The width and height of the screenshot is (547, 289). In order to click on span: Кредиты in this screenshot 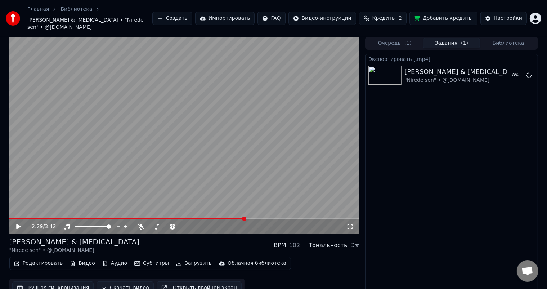, I will do `click(384, 18)`.